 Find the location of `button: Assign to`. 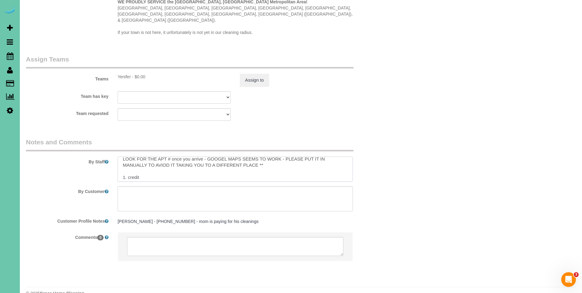

button: Assign to is located at coordinates (254, 80).